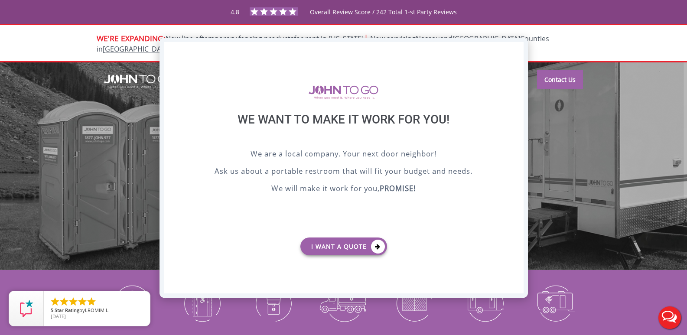 Image resolution: width=687 pixels, height=335 pixels. Describe the element at coordinates (344, 155) in the screenshot. I see `p: We are a local company. Your next door neighbor!` at that location.